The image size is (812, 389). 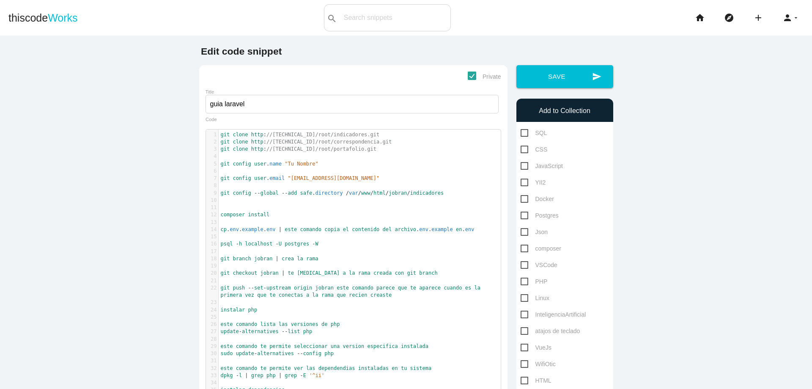 I want to click on i: home, so click(x=700, y=18).